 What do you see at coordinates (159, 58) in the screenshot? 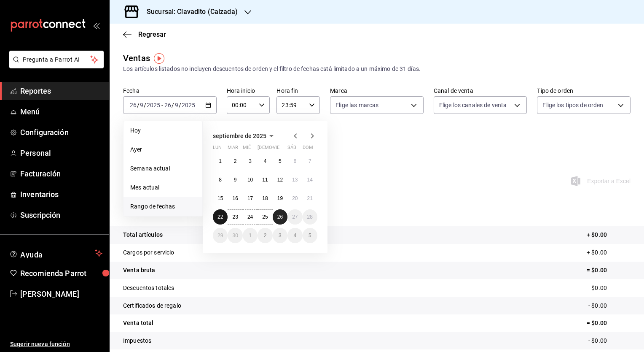
I see `img: Tooltip marker` at bounding box center [159, 58].